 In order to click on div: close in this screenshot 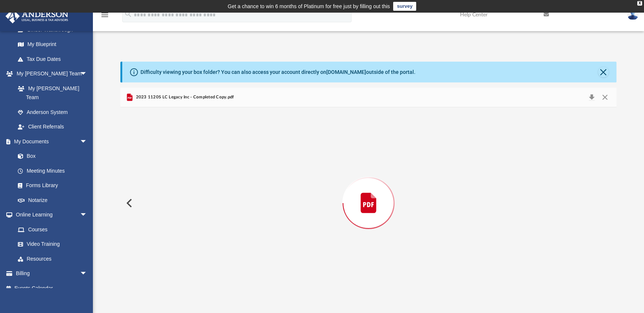, I will do `click(640, 3)`.